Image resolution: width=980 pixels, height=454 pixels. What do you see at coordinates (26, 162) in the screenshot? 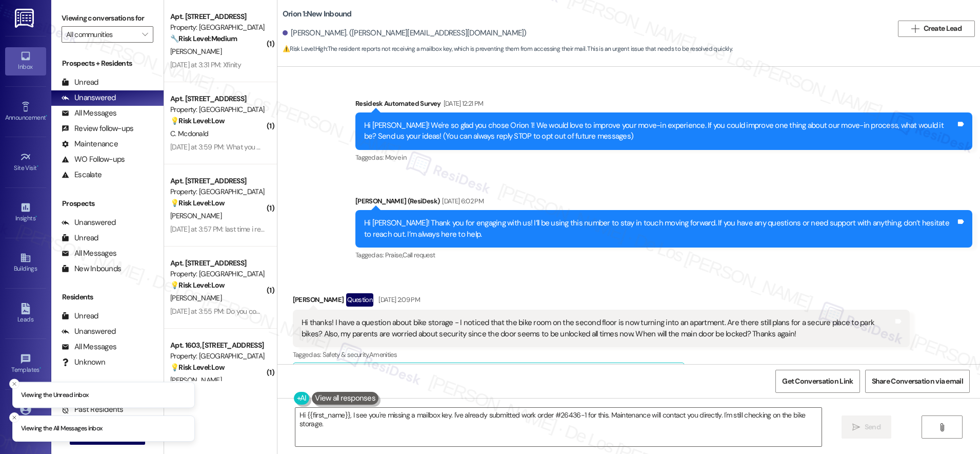
I see `a: Site Visit •` at bounding box center [26, 162].